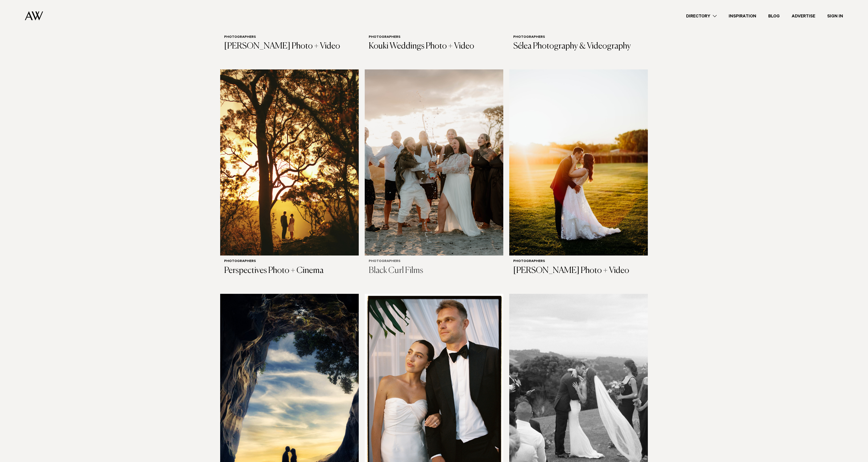 This screenshot has width=868, height=462. What do you see at coordinates (578, 163) in the screenshot?
I see `img: Auckland Weddings Photographers | Kiri Marsters Photo + Video` at bounding box center [578, 163].